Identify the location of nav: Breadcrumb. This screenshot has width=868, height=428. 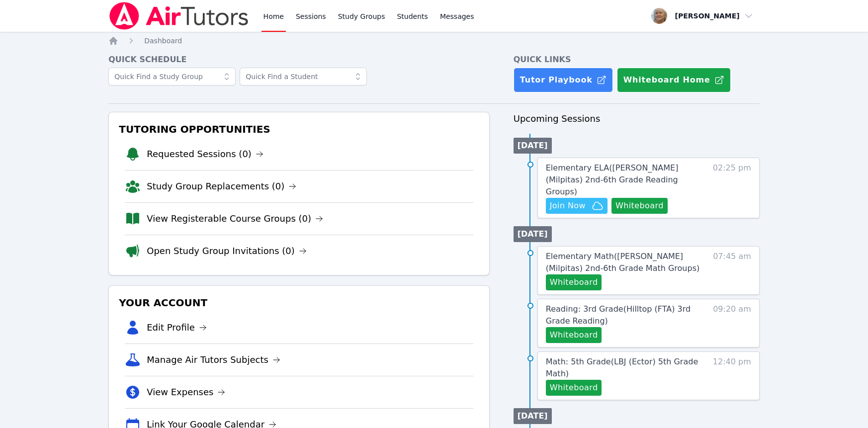
(434, 41).